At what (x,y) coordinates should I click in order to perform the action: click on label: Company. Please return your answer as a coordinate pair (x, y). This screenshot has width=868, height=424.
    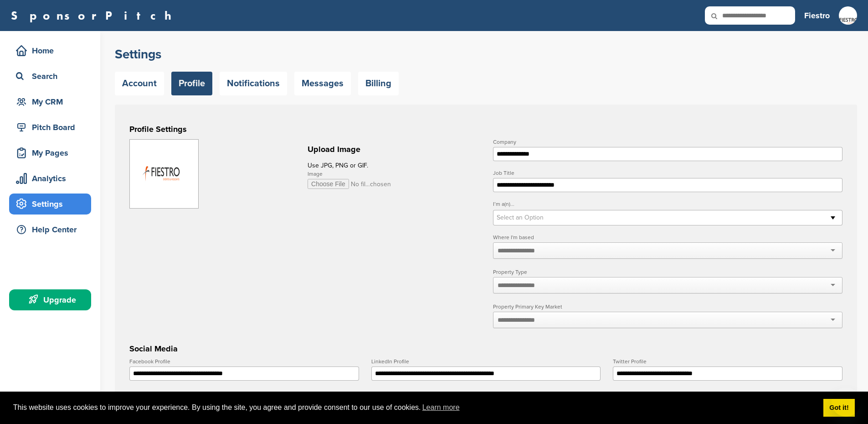
    Looking at the image, I should click on (668, 142).